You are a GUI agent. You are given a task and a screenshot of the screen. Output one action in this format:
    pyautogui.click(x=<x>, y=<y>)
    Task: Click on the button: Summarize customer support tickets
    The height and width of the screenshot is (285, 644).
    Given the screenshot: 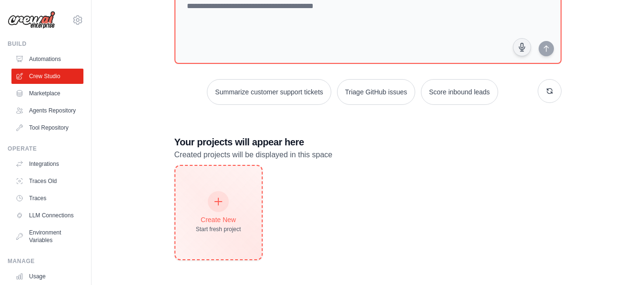 What is the action you would take?
    pyautogui.click(x=269, y=92)
    